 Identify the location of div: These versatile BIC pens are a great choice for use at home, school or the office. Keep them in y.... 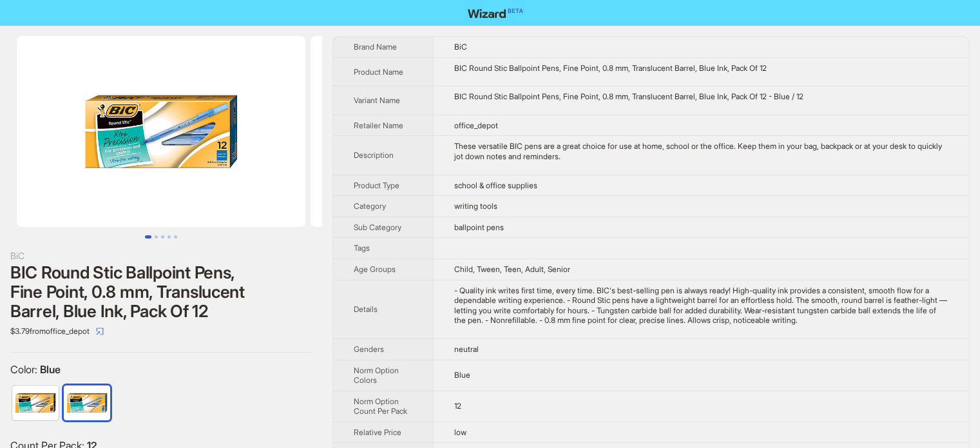
(701, 151).